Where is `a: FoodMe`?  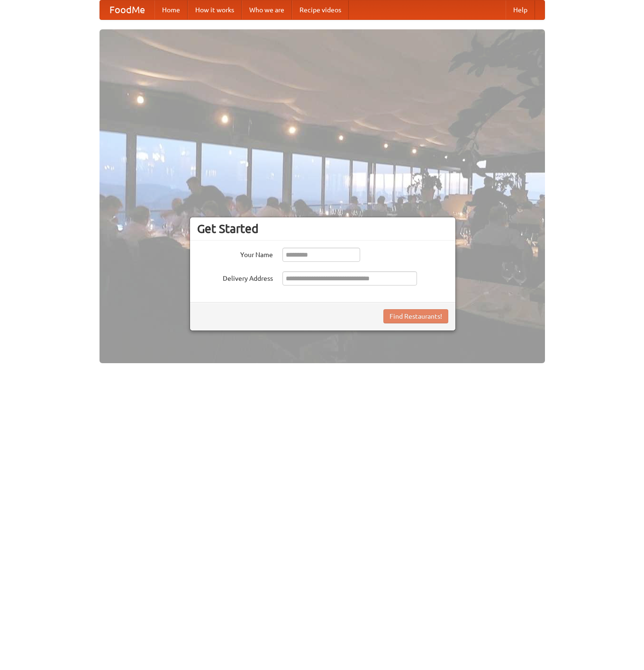
a: FoodMe is located at coordinates (127, 10).